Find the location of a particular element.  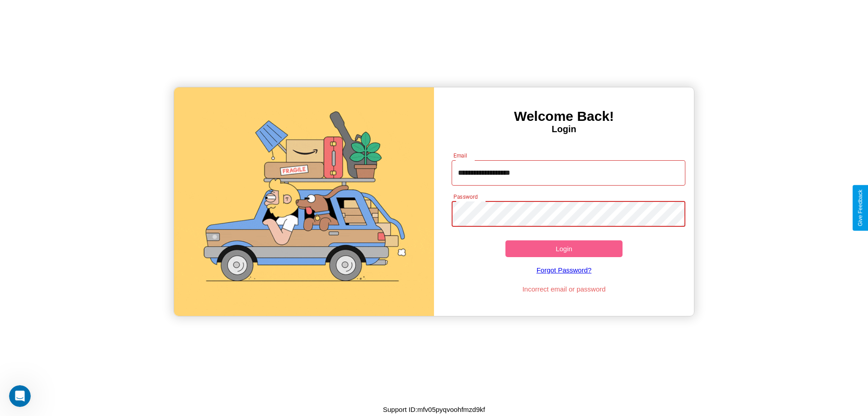

a: Forgot Password? is located at coordinates (564, 270).